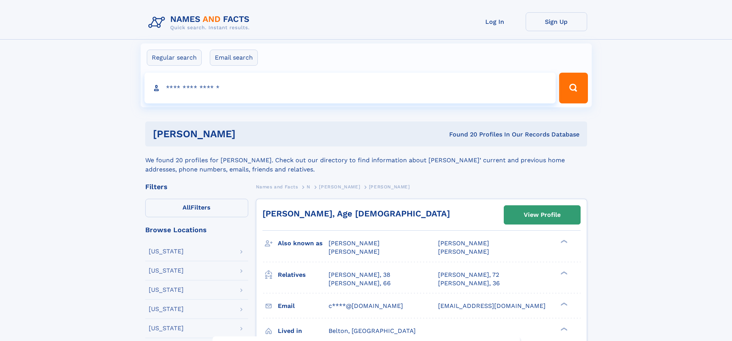 Image resolution: width=732 pixels, height=341 pixels. What do you see at coordinates (303, 306) in the screenshot?
I see `h3: Email` at bounding box center [303, 306].